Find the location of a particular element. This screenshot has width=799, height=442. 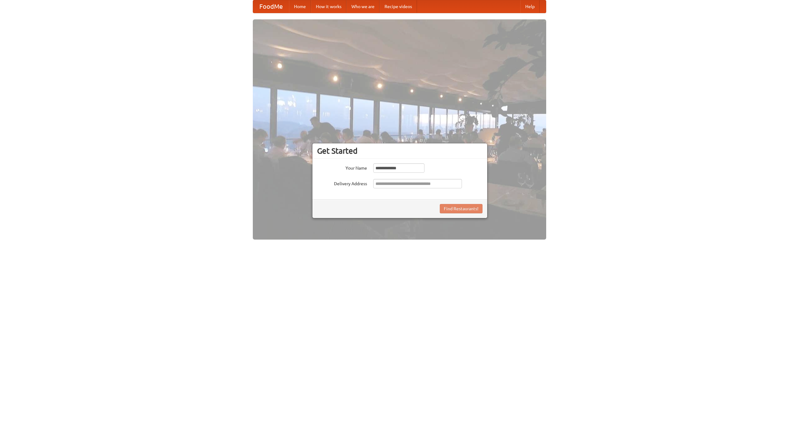

a: Who we are is located at coordinates (363, 7).